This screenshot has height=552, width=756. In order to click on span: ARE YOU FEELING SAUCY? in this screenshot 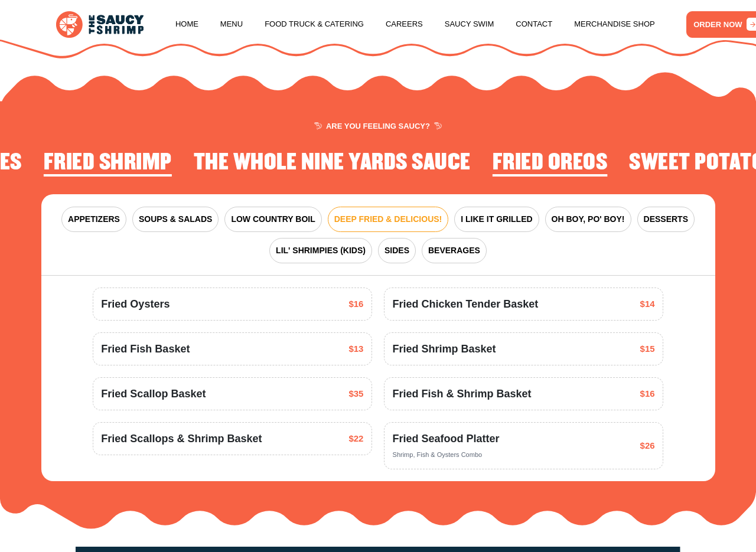, I will do `click(378, 126)`.